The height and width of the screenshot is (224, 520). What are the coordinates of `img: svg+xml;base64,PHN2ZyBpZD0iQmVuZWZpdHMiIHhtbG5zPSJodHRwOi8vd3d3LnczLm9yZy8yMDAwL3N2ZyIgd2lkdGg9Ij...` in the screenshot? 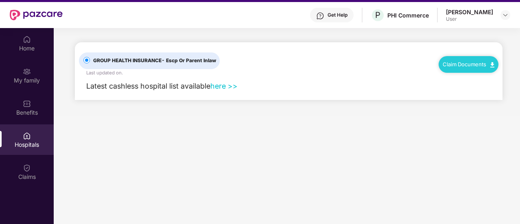 It's located at (27, 104).